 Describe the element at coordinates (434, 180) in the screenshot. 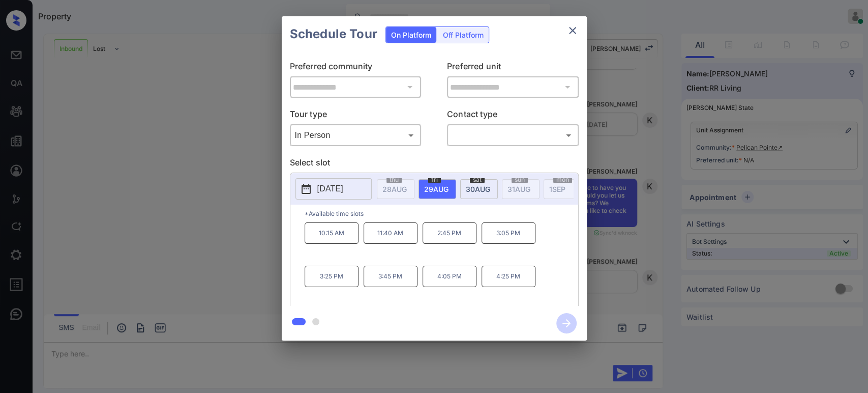

I see `span: fri` at that location.